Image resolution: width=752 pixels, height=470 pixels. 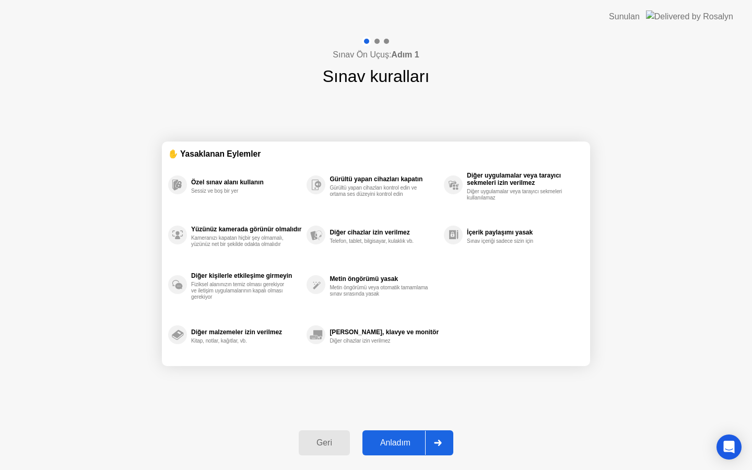 What do you see at coordinates (246, 332) in the screenshot?
I see `div: Diğer malzemeler izin verilmez` at bounding box center [246, 332].